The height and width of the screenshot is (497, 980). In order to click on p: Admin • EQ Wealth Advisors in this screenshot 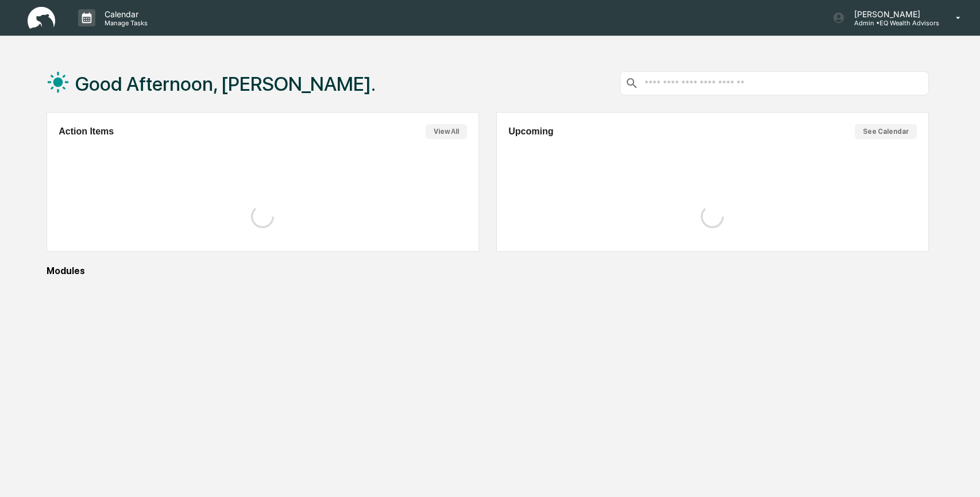, I will do `click(892, 23)`.